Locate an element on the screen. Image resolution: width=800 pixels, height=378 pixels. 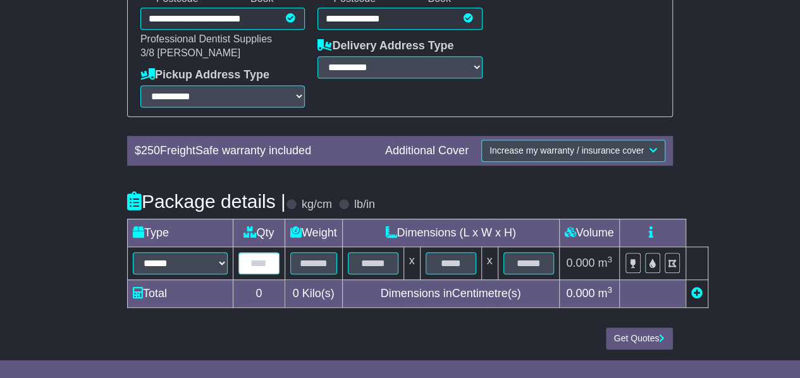
button: Increase my warranty / insurance cover is located at coordinates (573, 151).